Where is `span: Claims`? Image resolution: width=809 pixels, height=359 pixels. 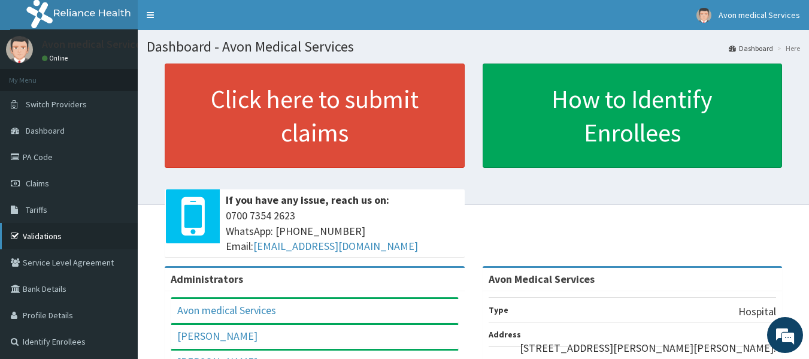 span: Claims is located at coordinates (37, 183).